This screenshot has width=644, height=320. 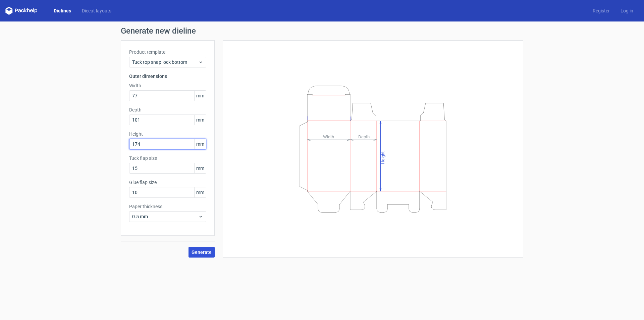 What do you see at coordinates (329, 136) in the screenshot?
I see `tspan: Width` at bounding box center [329, 136].